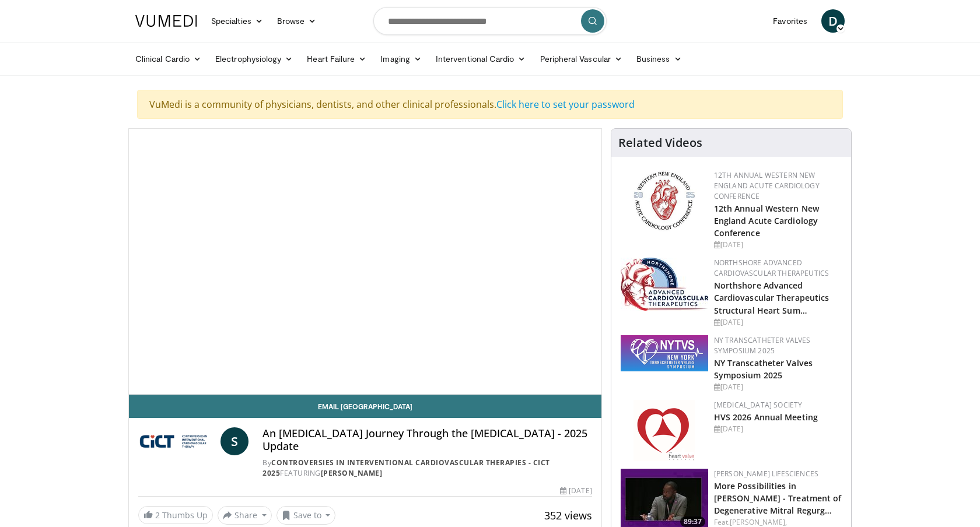 This screenshot has height=527, width=980. I want to click on button: Save to, so click(306, 516).